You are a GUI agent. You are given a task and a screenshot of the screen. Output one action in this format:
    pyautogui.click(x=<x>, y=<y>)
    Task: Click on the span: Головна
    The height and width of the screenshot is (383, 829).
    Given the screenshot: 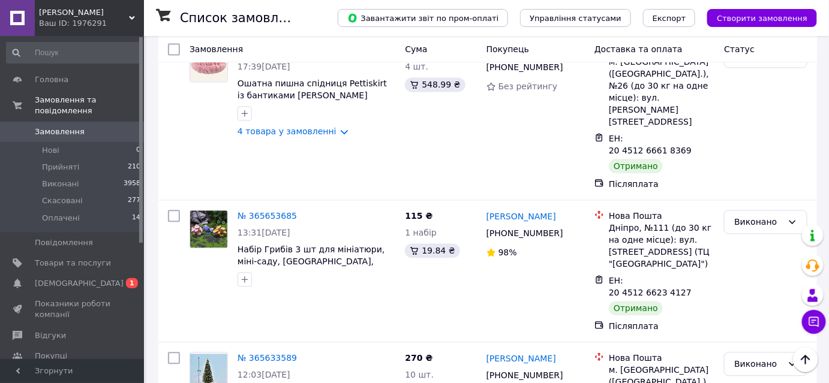 What is the action you would take?
    pyautogui.click(x=52, y=80)
    